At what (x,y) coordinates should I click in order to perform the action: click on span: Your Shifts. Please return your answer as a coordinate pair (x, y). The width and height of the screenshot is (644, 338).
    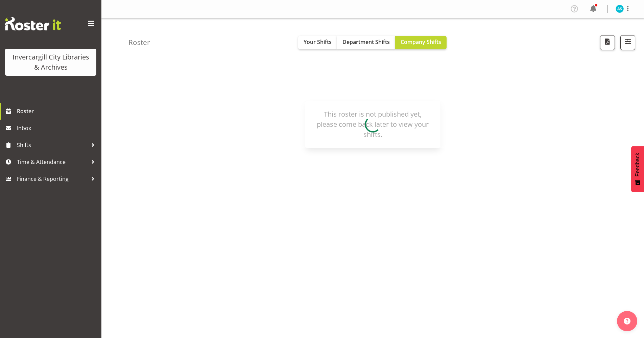
    Looking at the image, I should click on (317, 42).